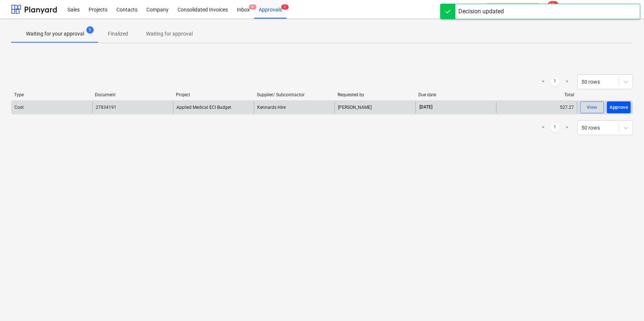  I want to click on div: Supplier/ Subcontractor, so click(294, 95).